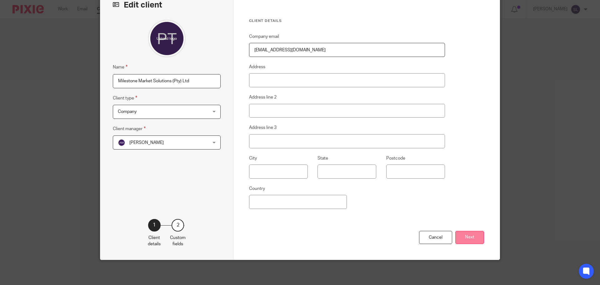  I want to click on div: Cancel, so click(436, 237).